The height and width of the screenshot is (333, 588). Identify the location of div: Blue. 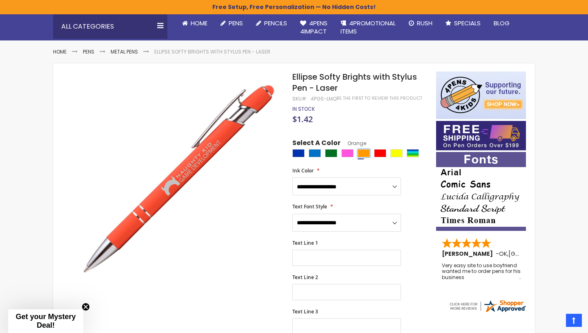
(298, 153).